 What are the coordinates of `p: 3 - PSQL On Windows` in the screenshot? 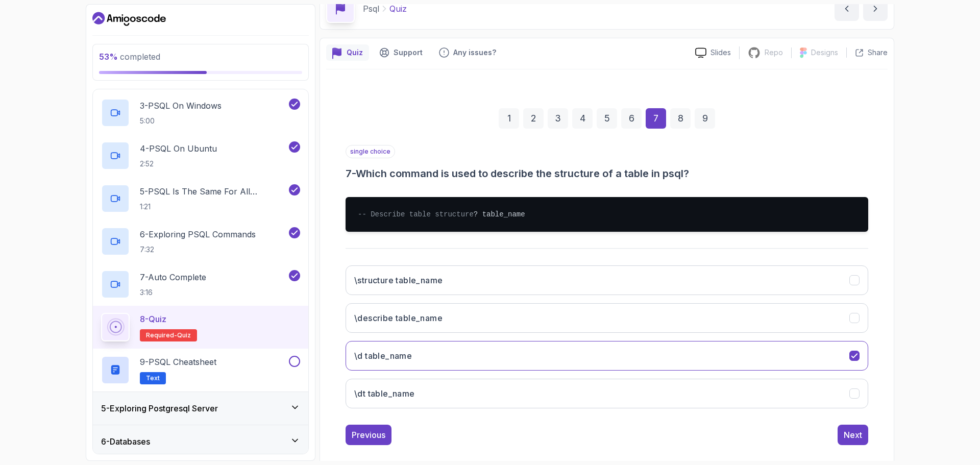 It's located at (181, 106).